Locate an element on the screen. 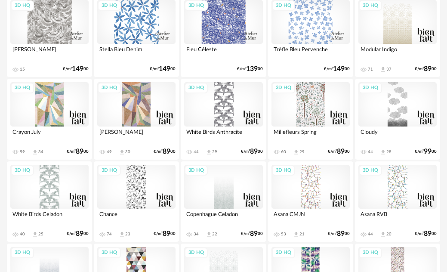 This screenshot has width=447, height=272. div: 71 is located at coordinates (371, 69).